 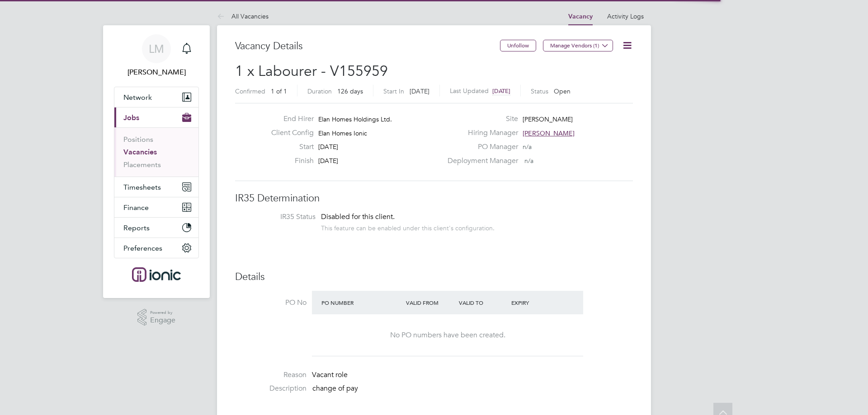 What do you see at coordinates (430, 302) in the screenshot?
I see `div: Valid From` at bounding box center [430, 302].